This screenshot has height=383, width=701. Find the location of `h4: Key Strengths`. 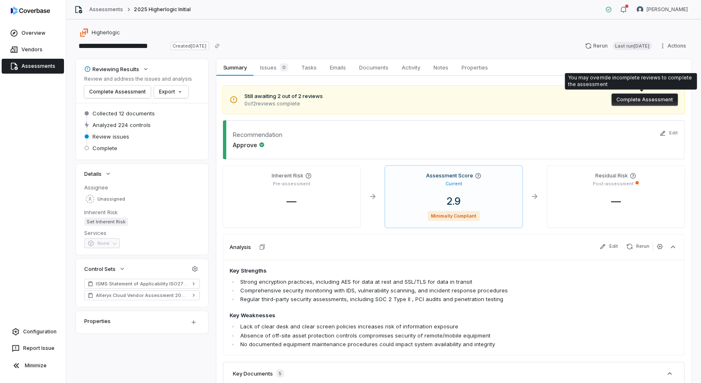

h4: Key Strengths is located at coordinates (409, 271).